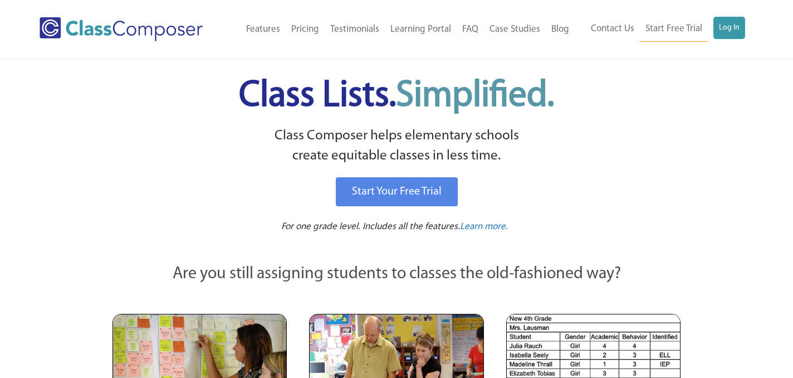 The image size is (793, 378). Describe the element at coordinates (397, 192) in the screenshot. I see `span: Start Your Free Trial` at that location.